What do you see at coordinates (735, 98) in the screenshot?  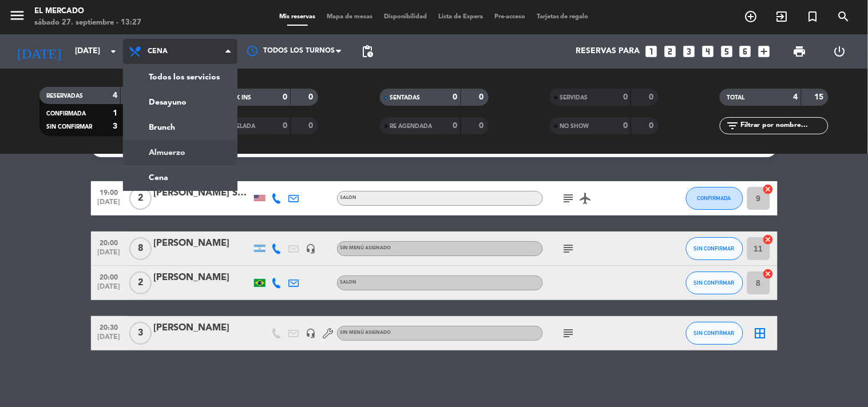 I see `span: TOTAL` at bounding box center [735, 98].